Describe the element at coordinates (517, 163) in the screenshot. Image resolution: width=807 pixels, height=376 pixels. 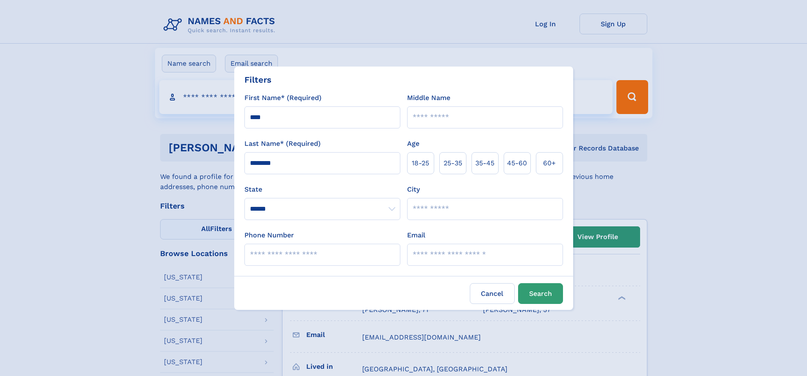
I see `span: 45‑60` at that location.